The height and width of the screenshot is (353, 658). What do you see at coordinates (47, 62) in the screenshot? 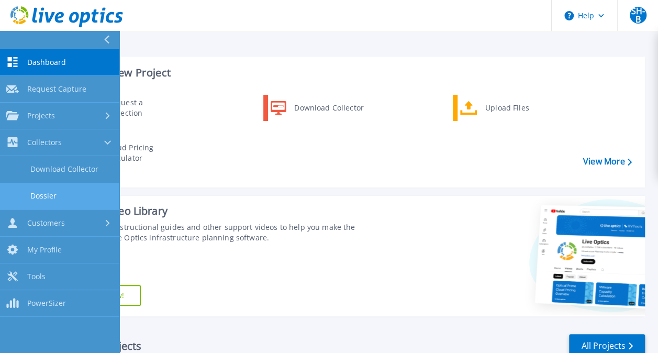
I see `span: Dashboard` at bounding box center [47, 62].